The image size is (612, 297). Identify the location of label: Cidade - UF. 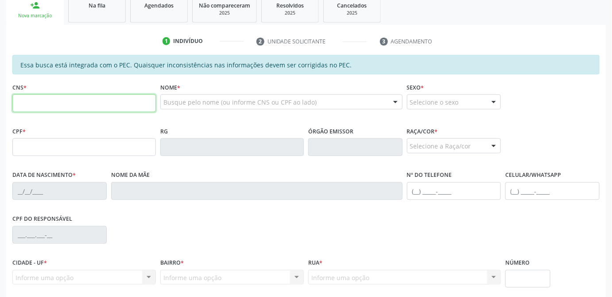
(30, 263).